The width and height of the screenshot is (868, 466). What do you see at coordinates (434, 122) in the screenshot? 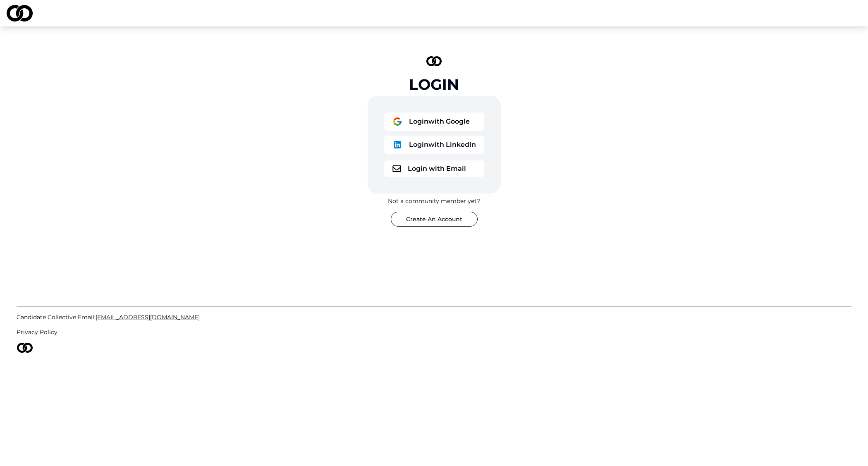
I see `button: logoLoginwith Google` at bounding box center [434, 122].